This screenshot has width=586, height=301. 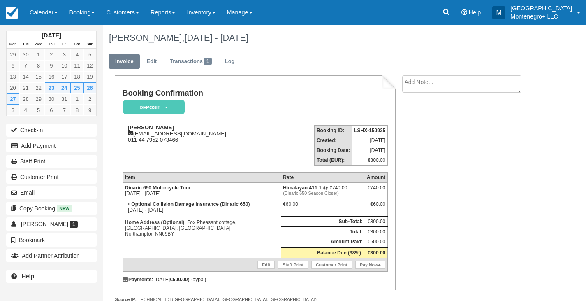 What do you see at coordinates (323, 242) in the screenshot?
I see `th: Amount Paid:` at bounding box center [323, 242].